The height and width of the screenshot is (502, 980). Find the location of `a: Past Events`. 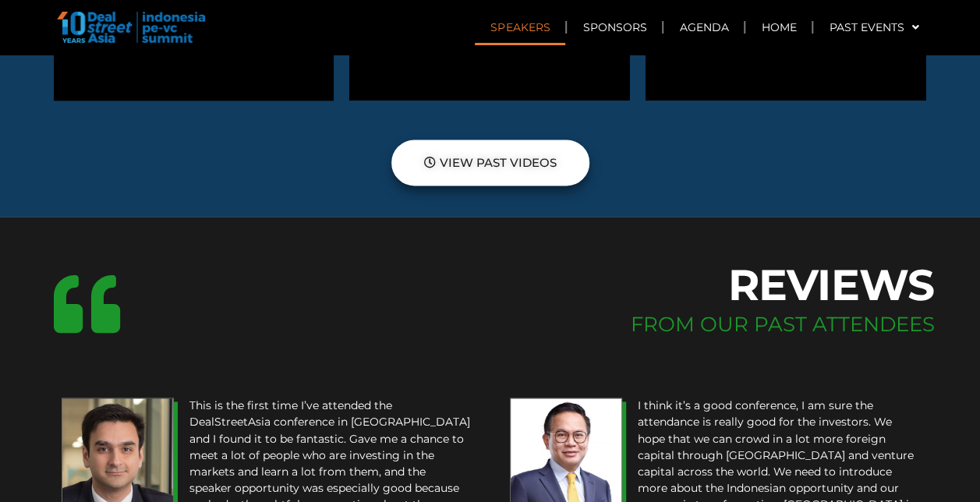

a: Past Events is located at coordinates (874, 28).